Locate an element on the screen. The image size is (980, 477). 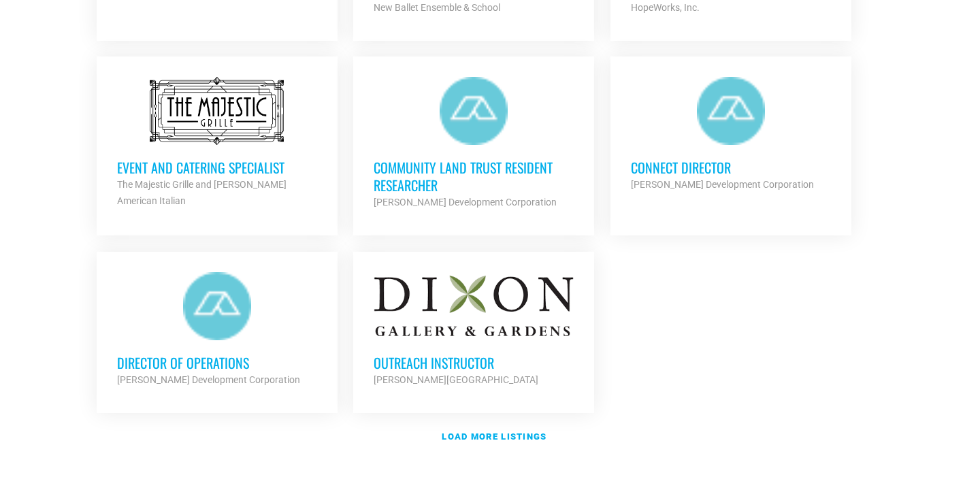
strong: HopeWorks, Inc. is located at coordinates (665, 7).